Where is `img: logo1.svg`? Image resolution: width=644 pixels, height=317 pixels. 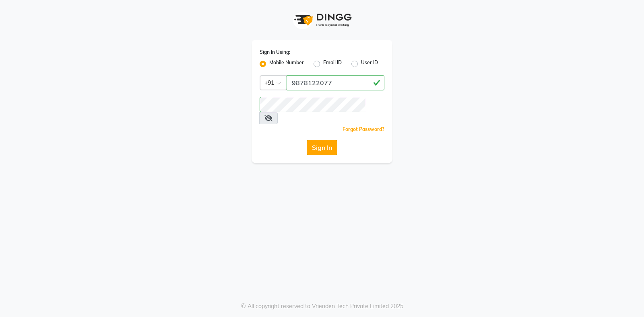
img: logo1.svg is located at coordinates (322, 20).